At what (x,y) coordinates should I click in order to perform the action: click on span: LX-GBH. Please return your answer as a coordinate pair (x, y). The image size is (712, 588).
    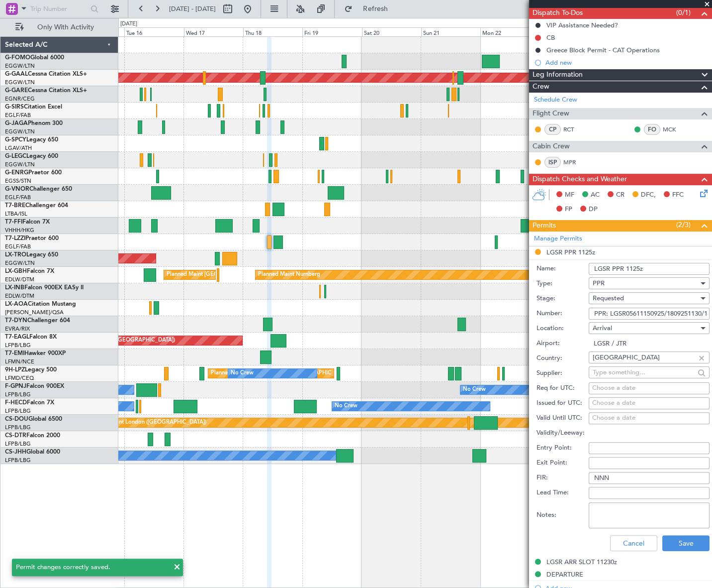
    Looking at the image, I should click on (16, 271).